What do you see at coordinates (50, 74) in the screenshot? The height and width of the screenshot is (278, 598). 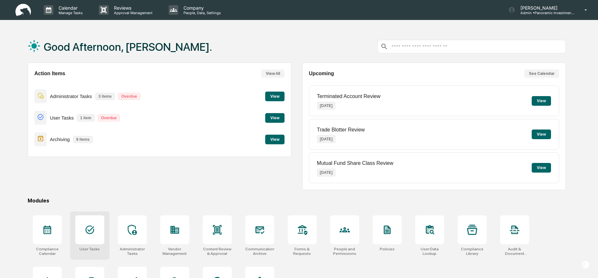 I see `h2: Action Items` at bounding box center [50, 74].